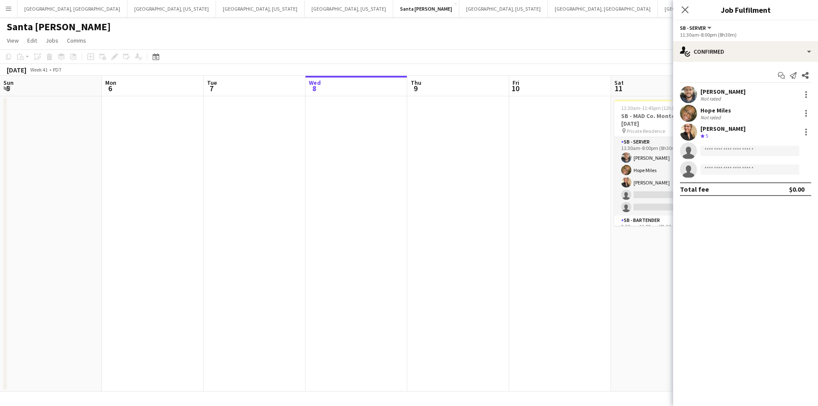  I want to click on span: Mon, so click(111, 83).